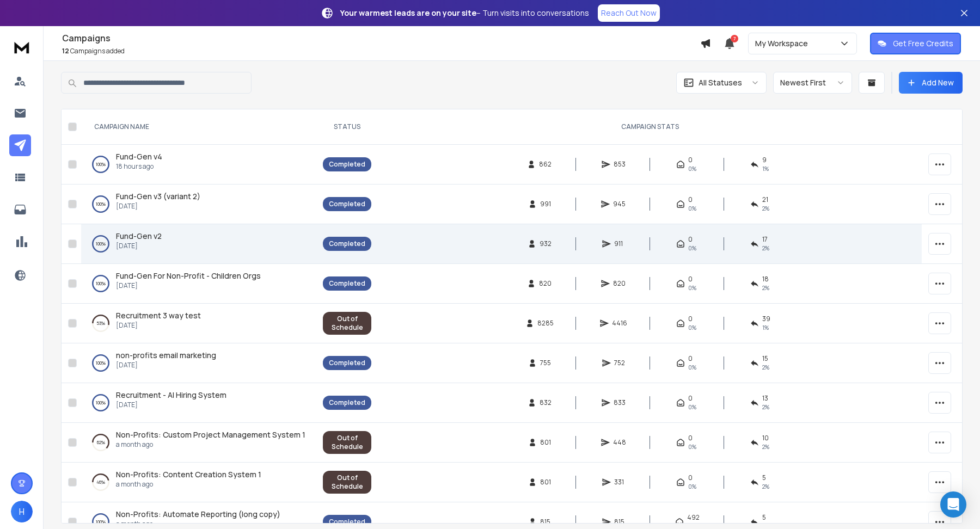 This screenshot has height=529, width=980. I want to click on span: 13, so click(765, 399).